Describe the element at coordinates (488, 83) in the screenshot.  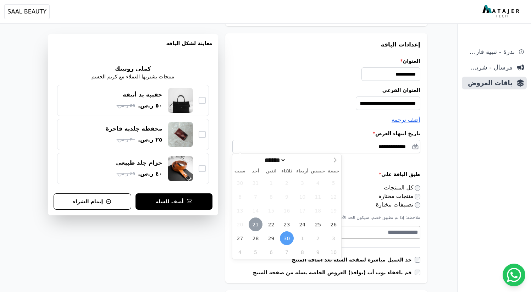
I see `span: باقات العروض` at that location.